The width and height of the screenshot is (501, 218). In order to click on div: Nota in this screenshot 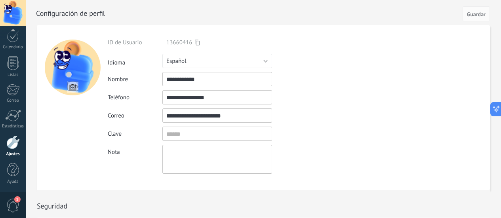, I will do `click(135, 151)`.